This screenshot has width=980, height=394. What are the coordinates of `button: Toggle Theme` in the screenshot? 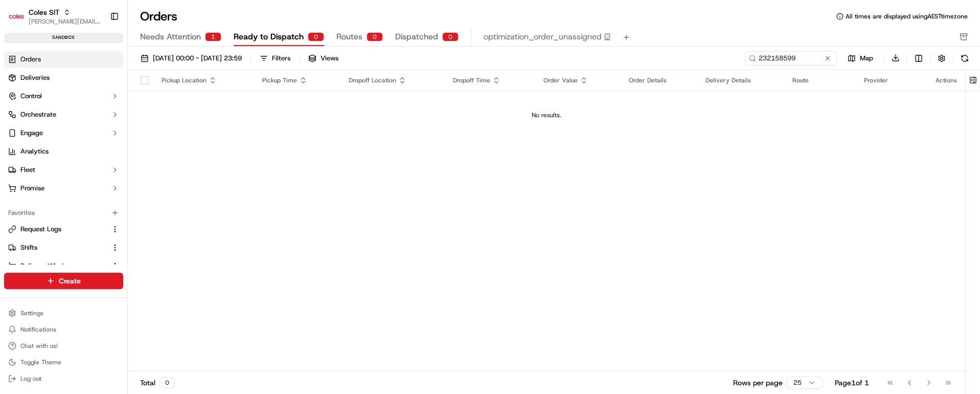 It's located at (63, 362).